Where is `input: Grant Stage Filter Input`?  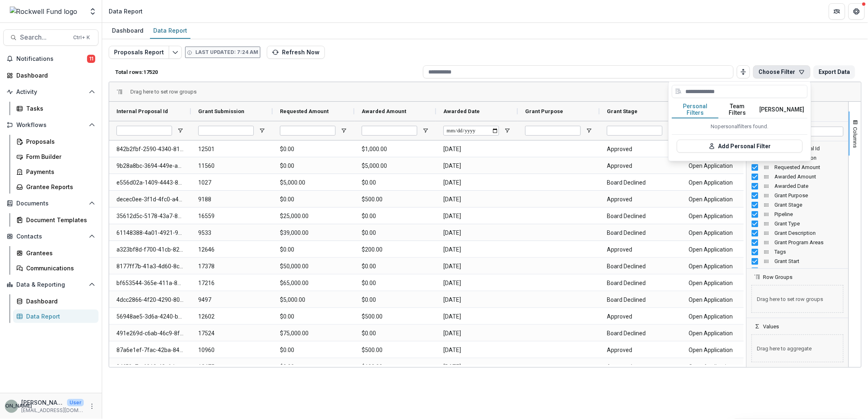 input: Grant Stage Filter Input is located at coordinates (635, 131).